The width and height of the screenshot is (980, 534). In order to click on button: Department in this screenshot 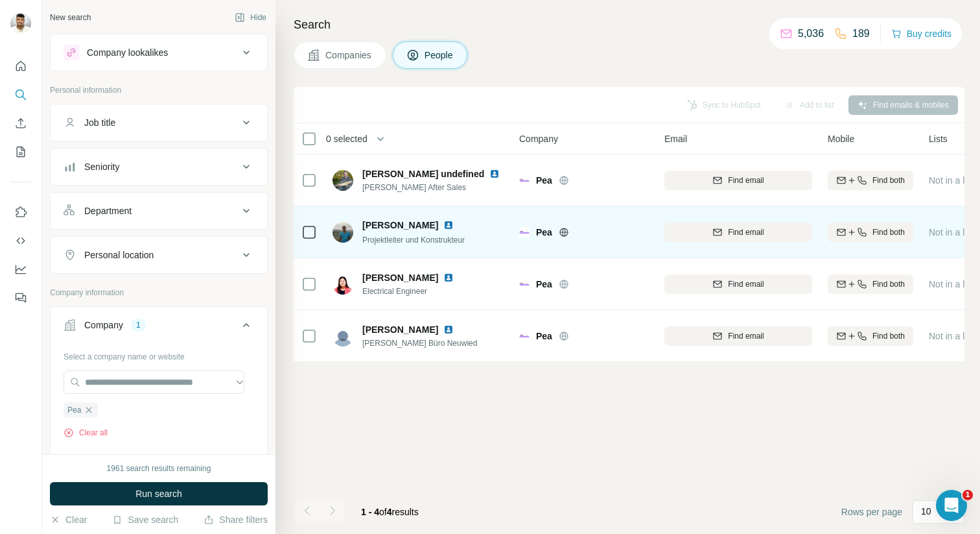, I will do `click(159, 211)`.